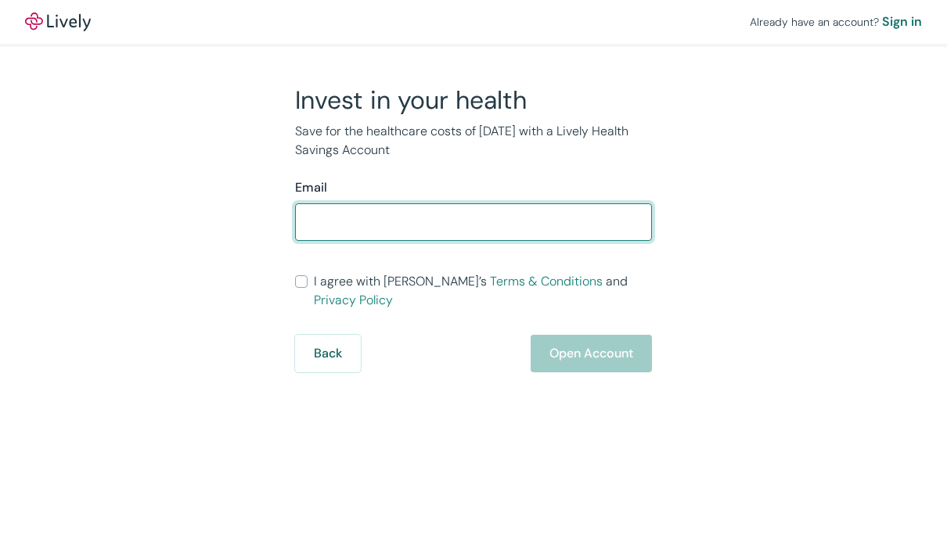 The image size is (947, 560). What do you see at coordinates (311, 188) in the screenshot?
I see `label: Email` at bounding box center [311, 188].